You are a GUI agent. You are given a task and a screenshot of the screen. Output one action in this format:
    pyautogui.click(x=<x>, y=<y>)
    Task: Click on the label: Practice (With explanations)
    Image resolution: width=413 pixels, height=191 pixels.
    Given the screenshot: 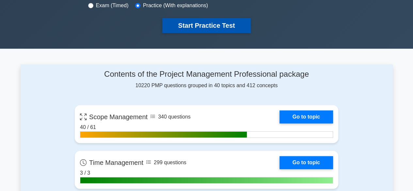 What is the action you would take?
    pyautogui.click(x=175, y=6)
    